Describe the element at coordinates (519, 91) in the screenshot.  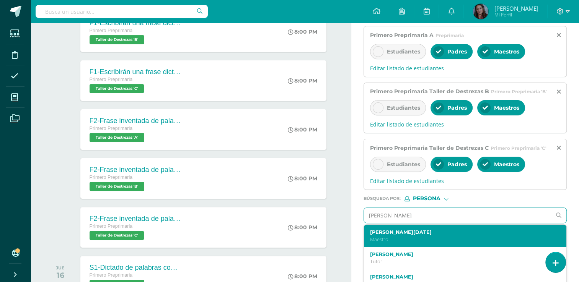
I see `span: Primero Preprimaria 'B'` at that location.